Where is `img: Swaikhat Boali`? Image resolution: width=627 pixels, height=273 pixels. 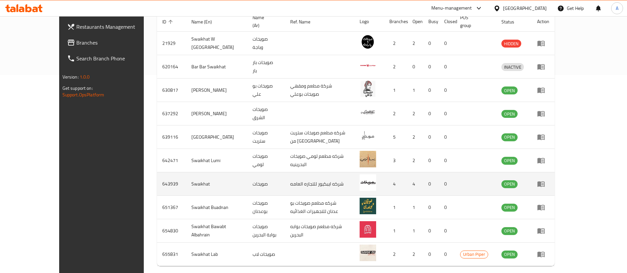
img: Swaikhat Boali is located at coordinates (368, 89).